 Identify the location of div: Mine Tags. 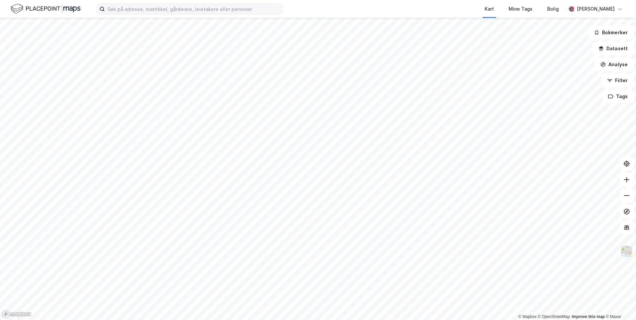
(521, 9).